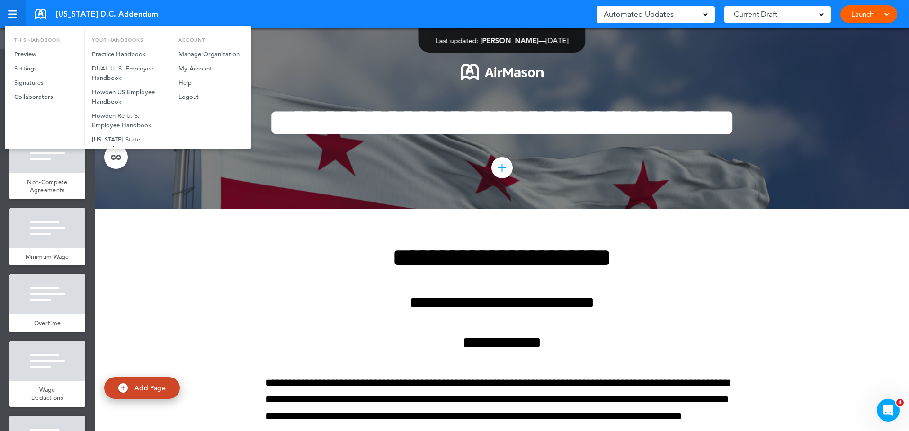  I want to click on a: Help, so click(210, 83).